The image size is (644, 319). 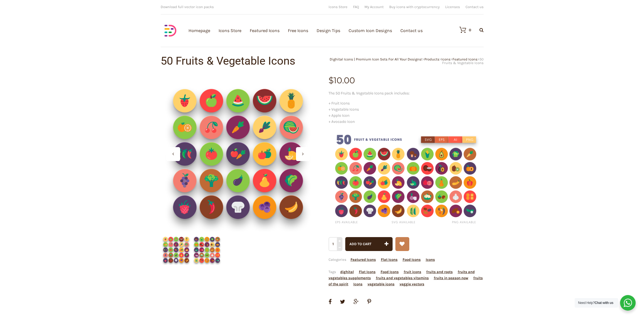 What do you see at coordinates (361, 244) in the screenshot?
I see `span: Add to cart` at bounding box center [361, 244].